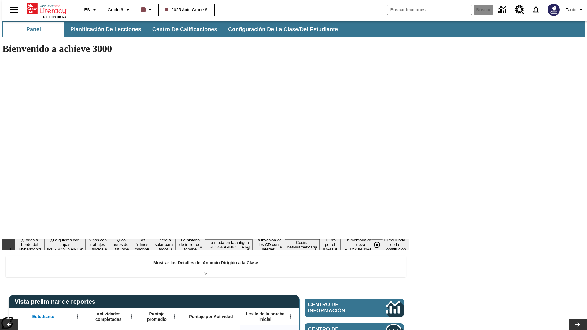 This screenshot has width=587, height=330. I want to click on button: El color de la clase es café oscuro. Cambiar el color de la clase., so click(147, 10).